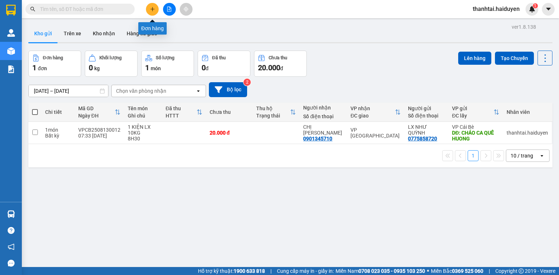 This screenshot has width=559, height=275. I want to click on button: Đã thu0đ, so click(224, 64).